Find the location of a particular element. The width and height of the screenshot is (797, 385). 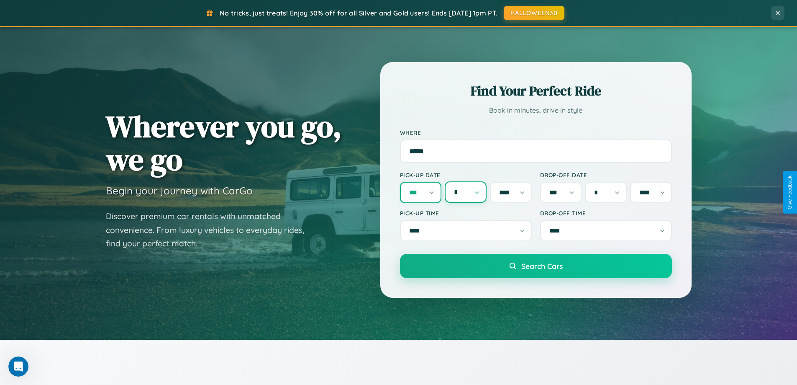

label: Drop-off Date is located at coordinates (606, 175).